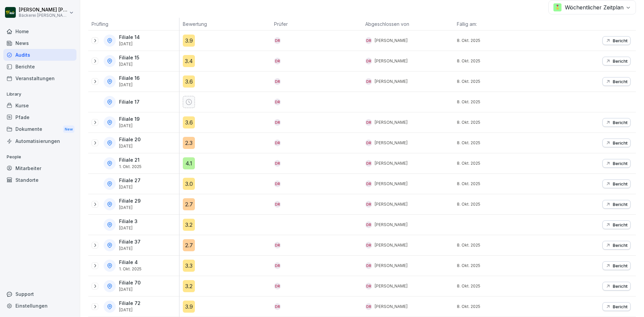 This screenshot has width=644, height=317. I want to click on a: Automatisierungen, so click(40, 141).